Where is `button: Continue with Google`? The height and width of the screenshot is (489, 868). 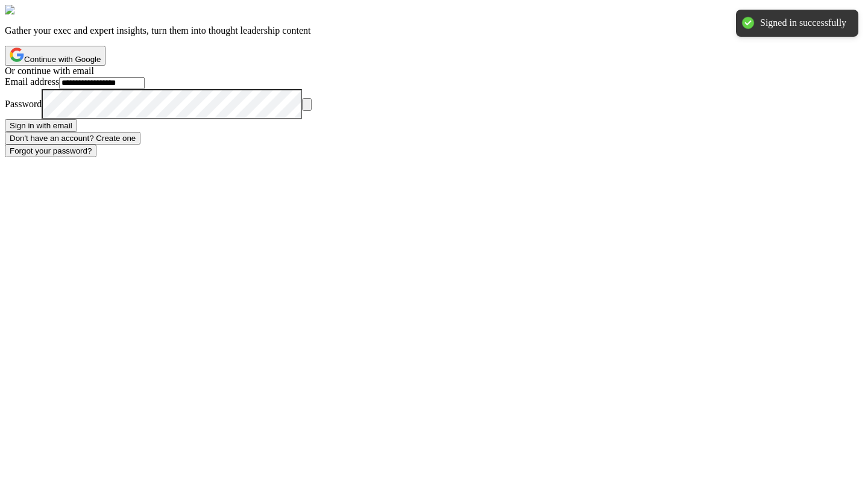 button: Continue with Google is located at coordinates (55, 55).